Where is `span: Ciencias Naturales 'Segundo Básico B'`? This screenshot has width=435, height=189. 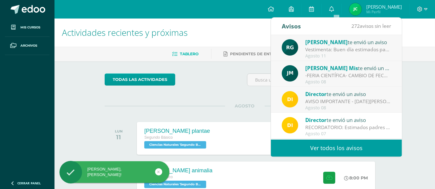 span: Ciencias Naturales 'Segundo Básico B' is located at coordinates (175, 145).